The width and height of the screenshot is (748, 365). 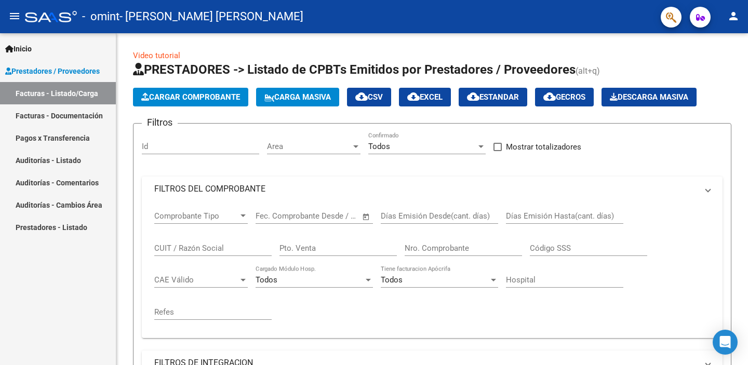 I want to click on span: CAE Válido, so click(x=196, y=280).